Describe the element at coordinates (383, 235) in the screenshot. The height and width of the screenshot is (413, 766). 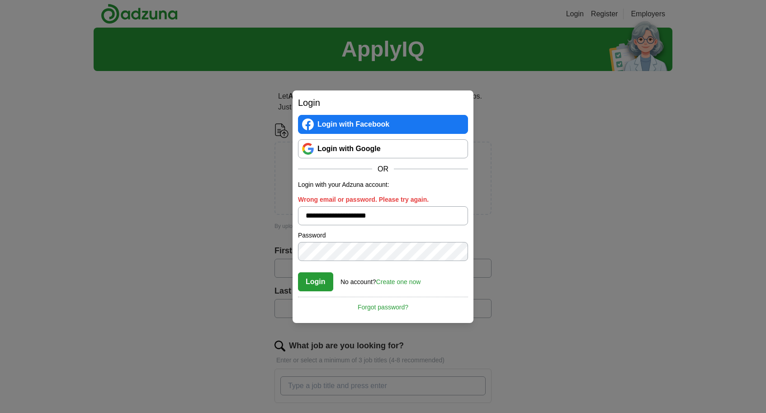
I see `label: Password` at that location.